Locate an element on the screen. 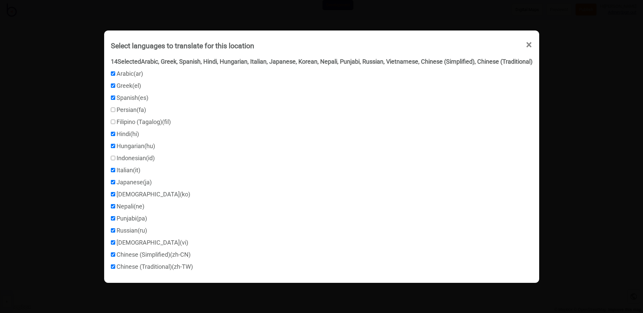 The width and height of the screenshot is (643, 313). input: Chinese (Traditional)(zh-TW) is located at coordinates (113, 266).